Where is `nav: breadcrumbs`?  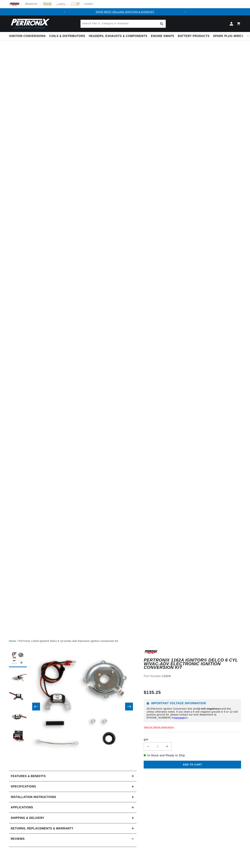
nav: breadcrumbs is located at coordinates (125, 641).